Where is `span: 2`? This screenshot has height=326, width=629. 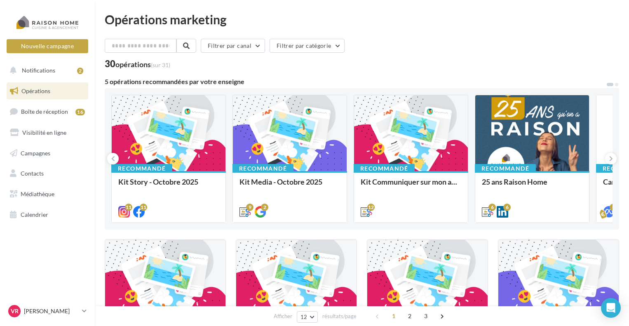 span: 2 is located at coordinates (410, 316).